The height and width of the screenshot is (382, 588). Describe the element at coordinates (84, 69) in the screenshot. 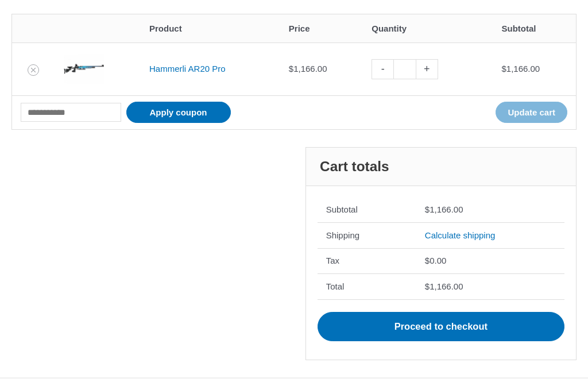

I see `img: Hämmerli AR20 Pro` at that location.